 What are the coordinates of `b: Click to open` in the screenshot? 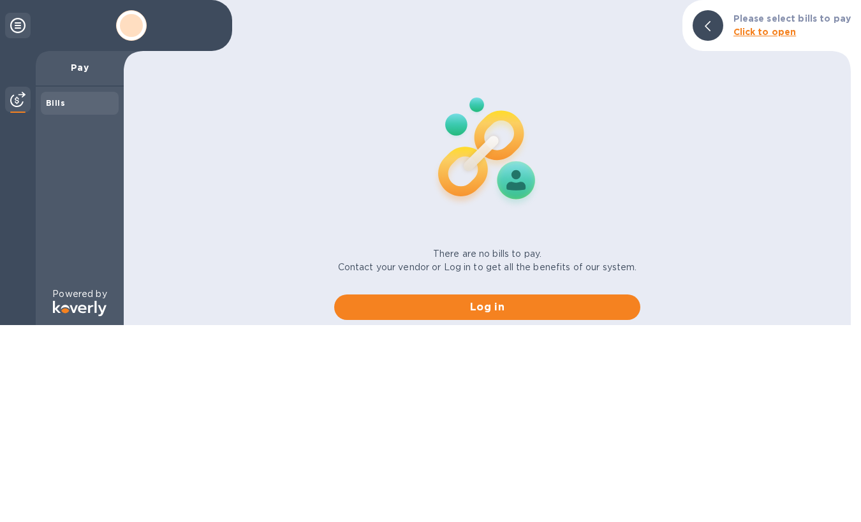 It's located at (764, 32).